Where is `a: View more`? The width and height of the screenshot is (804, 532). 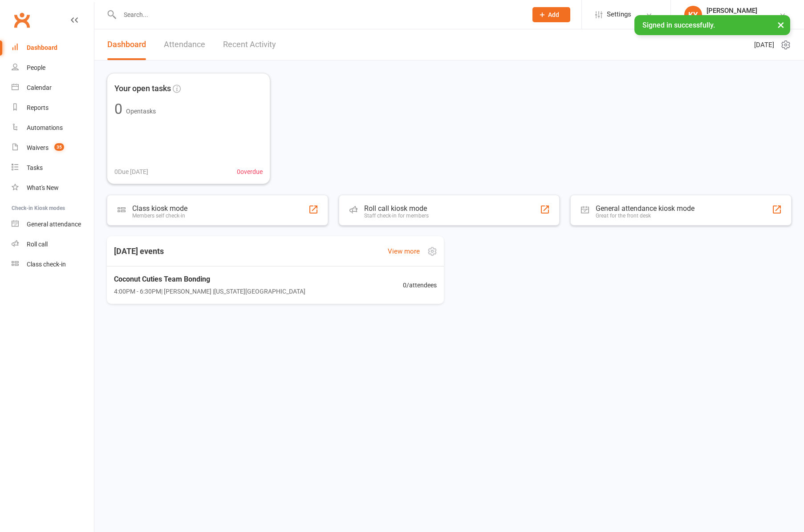
a: View more is located at coordinates (404, 251).